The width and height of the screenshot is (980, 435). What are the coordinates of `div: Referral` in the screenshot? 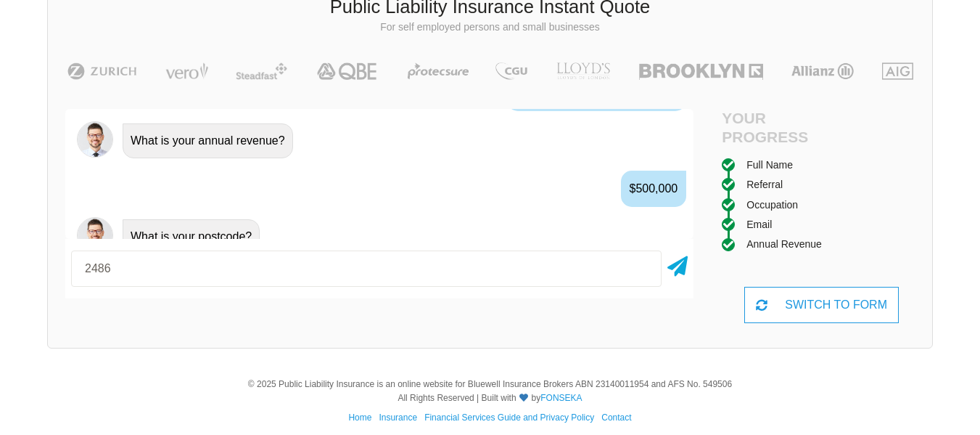 It's located at (764, 185).